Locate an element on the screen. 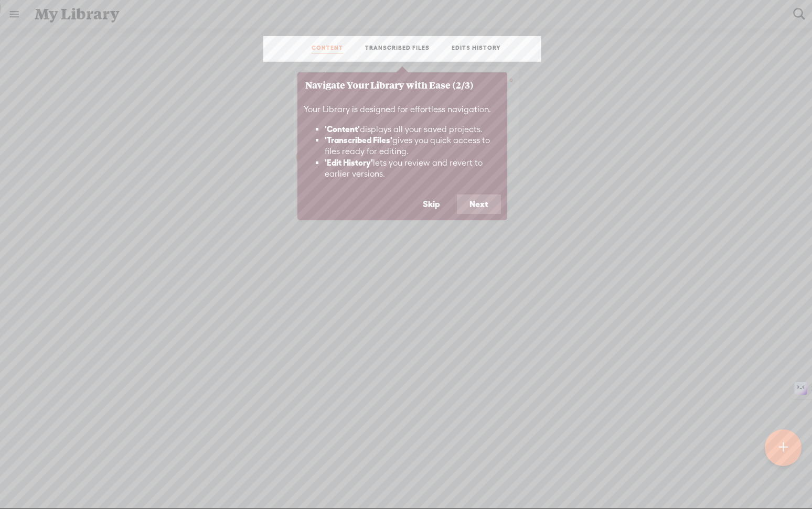 This screenshot has width=812, height=509. button: Next is located at coordinates (478, 205).